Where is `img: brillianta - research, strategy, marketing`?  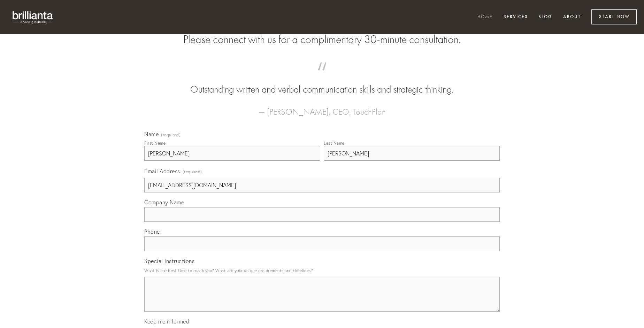 img: brillianta - research, strategy, marketing is located at coordinates (33, 17).